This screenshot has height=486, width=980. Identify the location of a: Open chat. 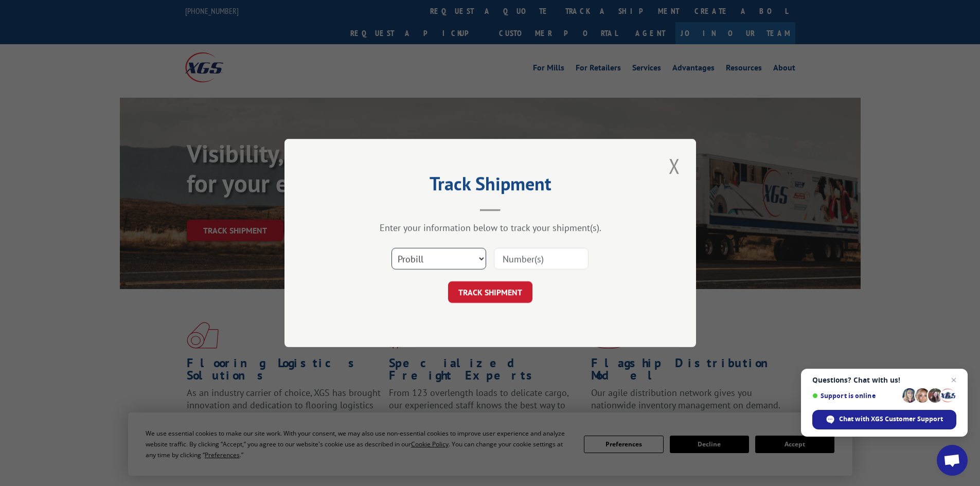
(952, 460).